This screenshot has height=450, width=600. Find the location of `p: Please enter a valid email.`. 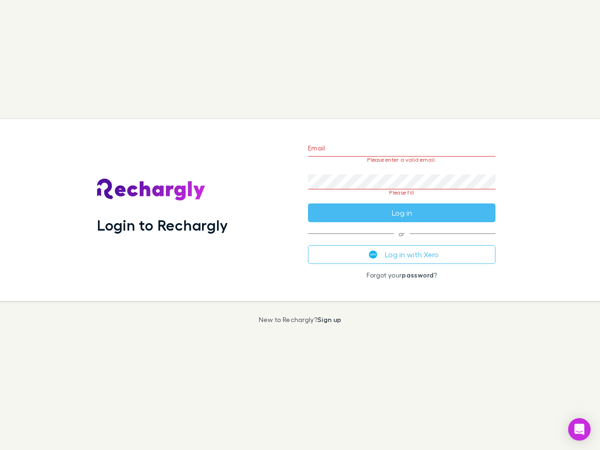

p: Please enter a valid email. is located at coordinates (401, 160).